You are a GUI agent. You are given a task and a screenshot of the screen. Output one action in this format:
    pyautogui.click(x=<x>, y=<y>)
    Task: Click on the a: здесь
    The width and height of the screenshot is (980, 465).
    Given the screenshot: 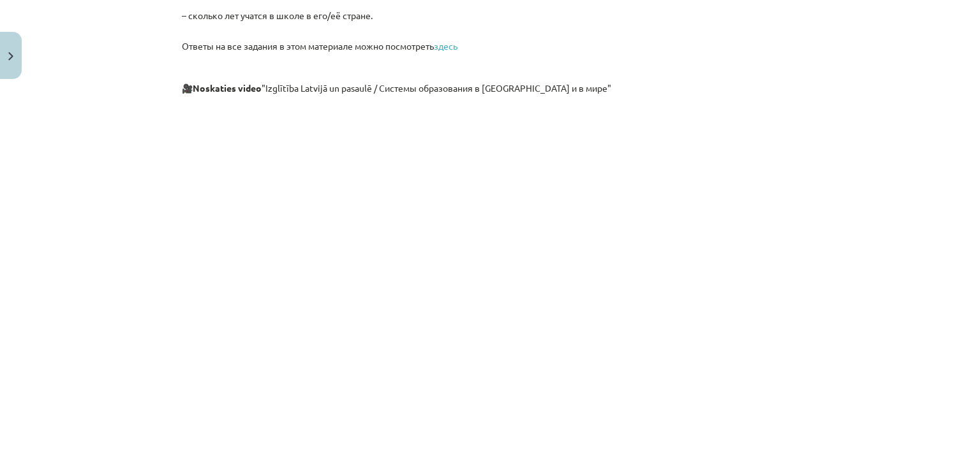 What is the action you would take?
    pyautogui.click(x=445, y=45)
    